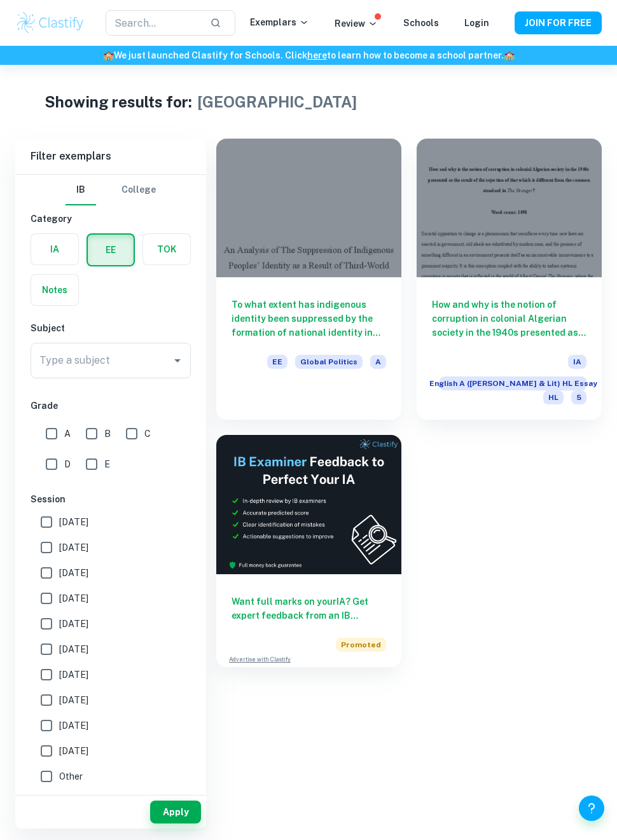 Image resolution: width=617 pixels, height=840 pixels. What do you see at coordinates (421, 23) in the screenshot?
I see `a: Schools` at bounding box center [421, 23].